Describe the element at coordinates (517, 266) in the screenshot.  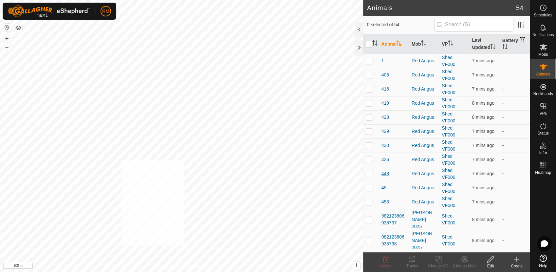
I see `div: Create` at that location.